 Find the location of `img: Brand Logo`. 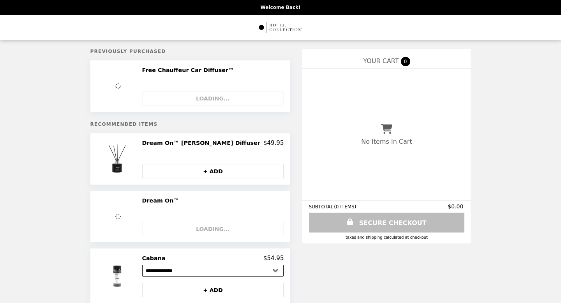

img: Brand Logo is located at coordinates (280, 27).